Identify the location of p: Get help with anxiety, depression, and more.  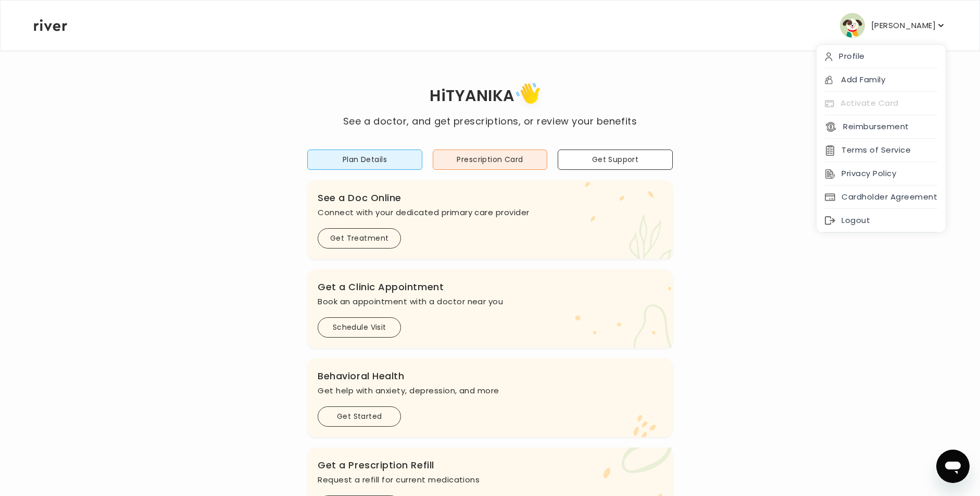
(490, 391).